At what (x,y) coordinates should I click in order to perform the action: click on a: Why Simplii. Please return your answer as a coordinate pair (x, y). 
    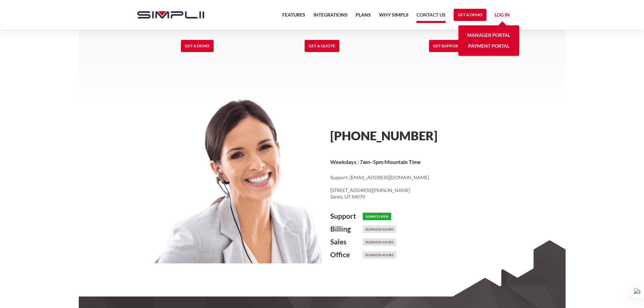
    Looking at the image, I should click on (393, 17).